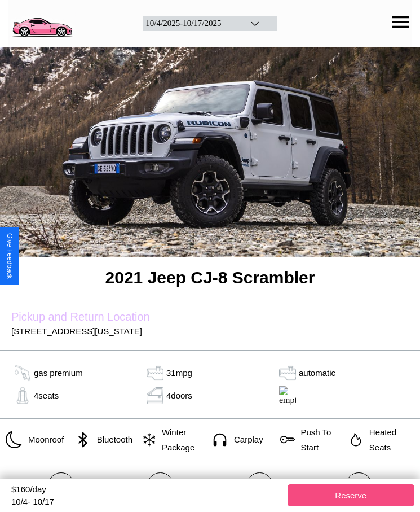  Describe the element at coordinates (146, 490) in the screenshot. I see `div: $ 160 /day` at that location.